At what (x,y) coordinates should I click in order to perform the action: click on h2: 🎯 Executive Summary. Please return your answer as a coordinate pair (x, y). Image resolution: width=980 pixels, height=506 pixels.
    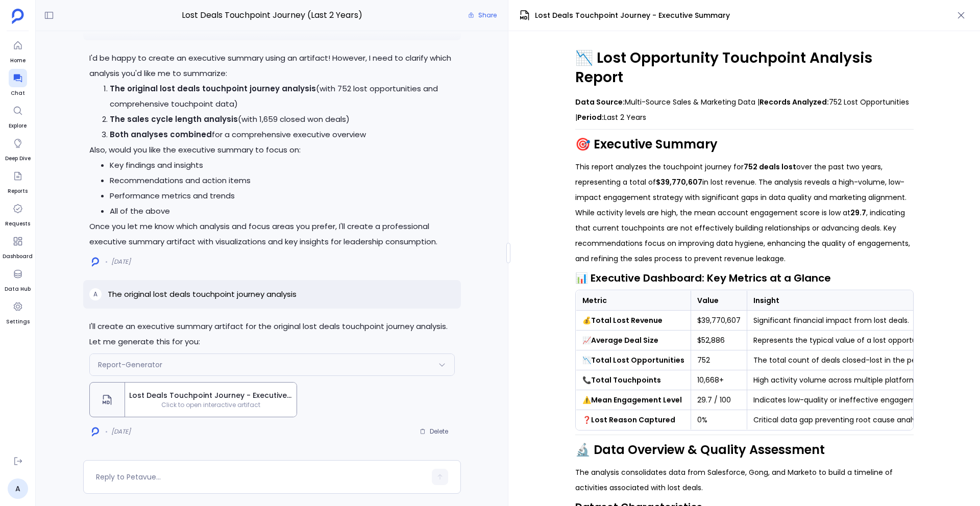
    Looking at the image, I should click on (744, 144).